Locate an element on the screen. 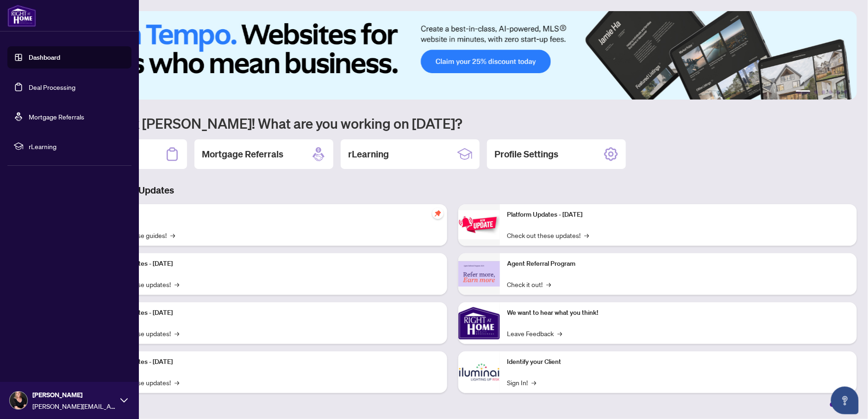 This screenshot has width=868, height=419. h3: Brokerage & Industry Updates is located at coordinates (452, 190).